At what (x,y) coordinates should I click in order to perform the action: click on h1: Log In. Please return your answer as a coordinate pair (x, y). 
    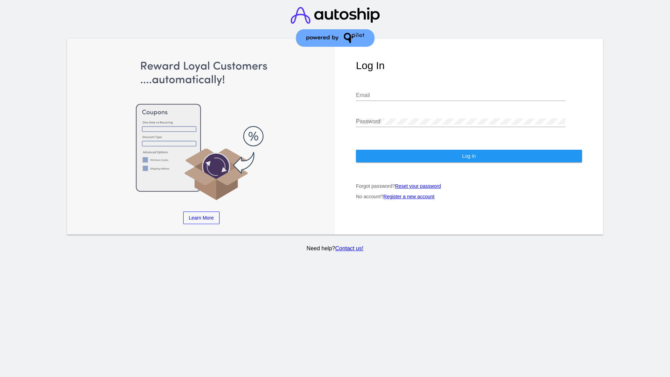
    Looking at the image, I should click on (469, 66).